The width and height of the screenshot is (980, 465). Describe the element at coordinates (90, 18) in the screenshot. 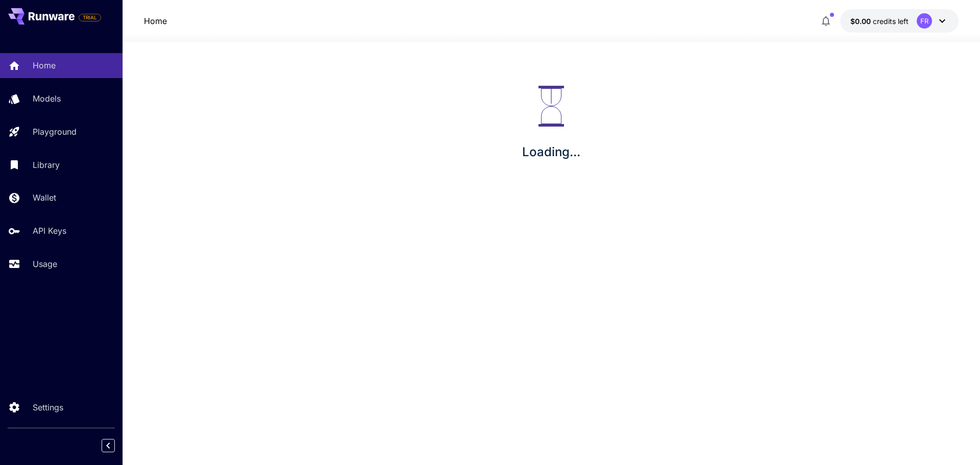

I see `span: Add your payment card to enable full platform functionality.` at that location.